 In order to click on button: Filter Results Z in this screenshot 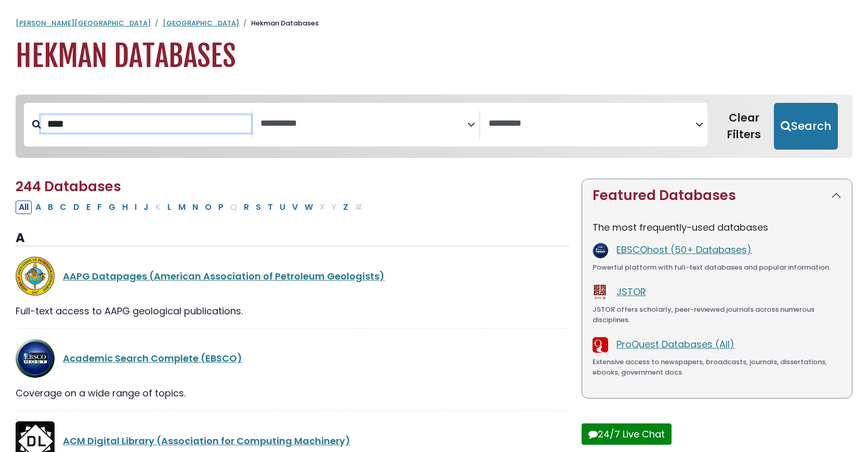, I will do `click(346, 207)`.